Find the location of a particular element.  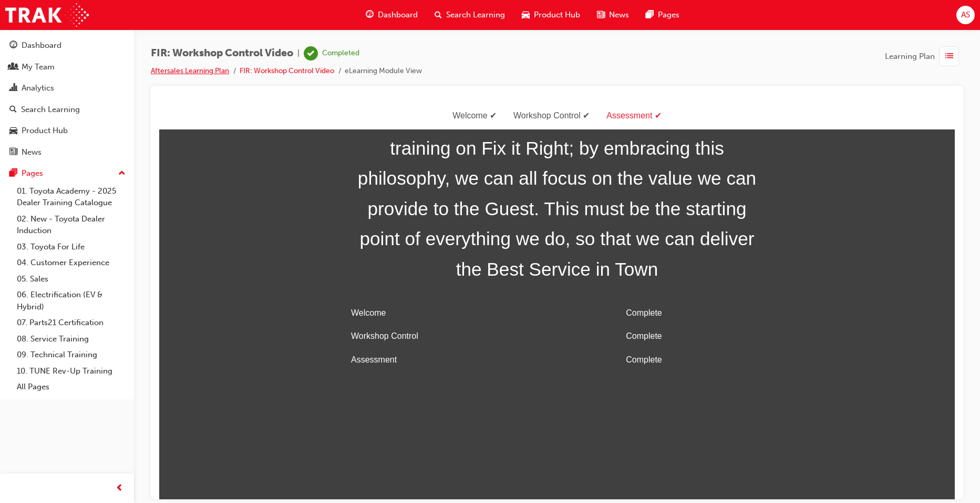

span: Learning Plan is located at coordinates (910, 56).